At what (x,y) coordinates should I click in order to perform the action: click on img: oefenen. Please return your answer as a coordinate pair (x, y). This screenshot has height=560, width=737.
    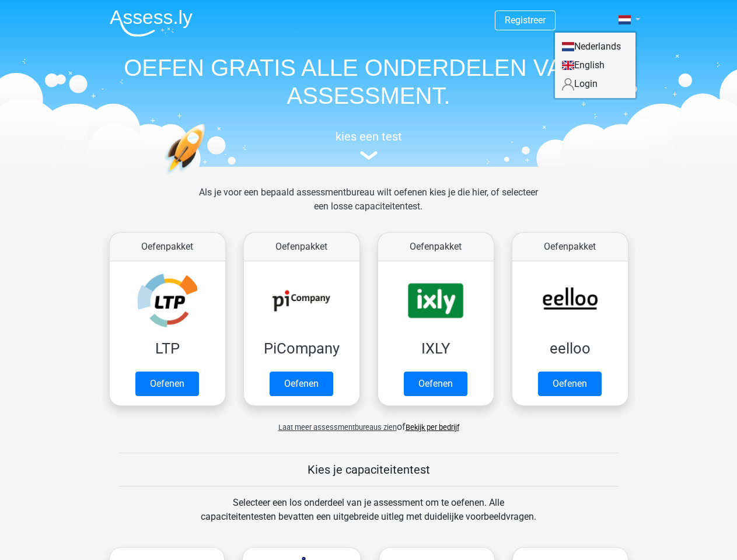
    Looking at the image, I should click on (207, 176).